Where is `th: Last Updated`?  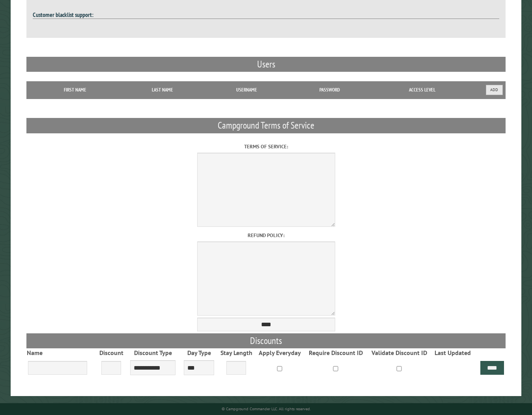
th: Last Updated is located at coordinates (453, 353).